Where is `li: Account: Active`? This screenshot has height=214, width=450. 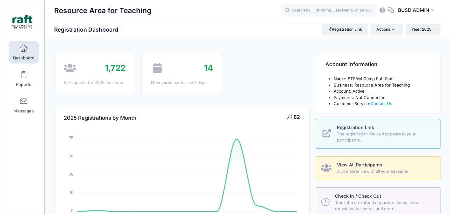 li: Account: Active is located at coordinates (382, 91).